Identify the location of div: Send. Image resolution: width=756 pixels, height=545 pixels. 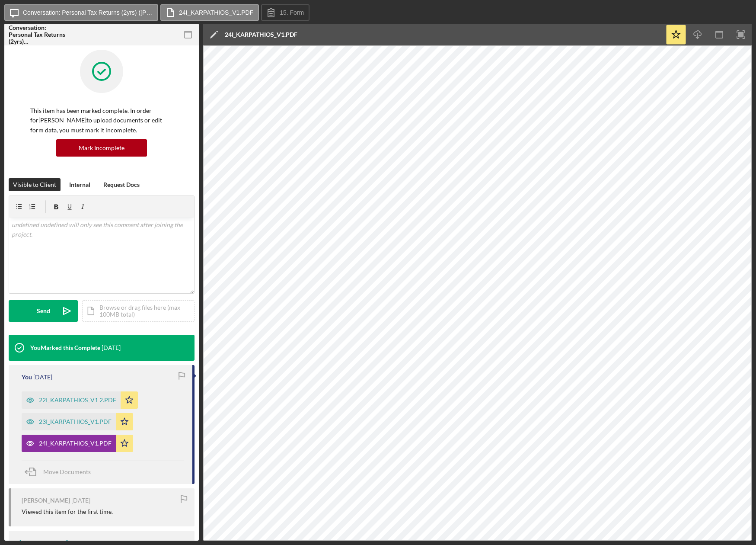
(43, 311).